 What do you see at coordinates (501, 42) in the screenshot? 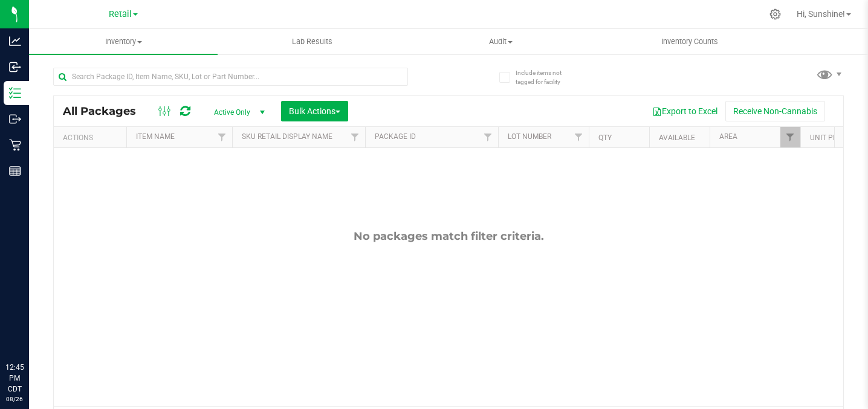
I see `span: Audit` at bounding box center [501, 42].